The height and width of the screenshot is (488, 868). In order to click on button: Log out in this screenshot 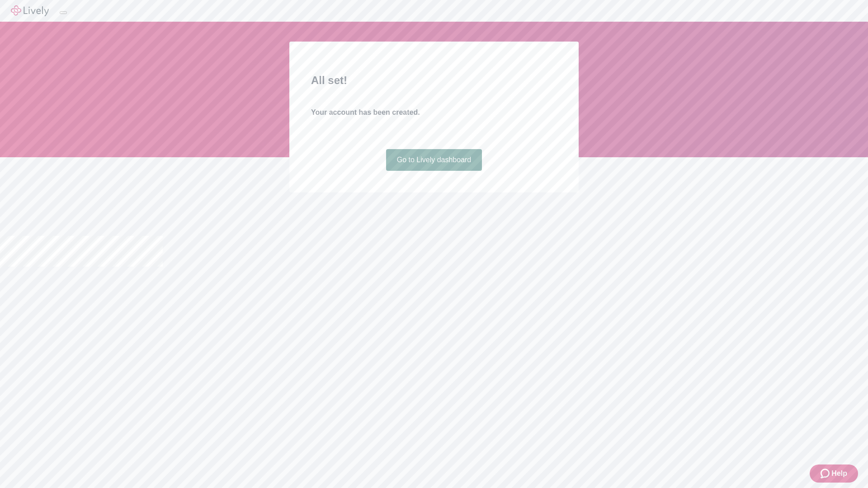, I will do `click(63, 13)`.